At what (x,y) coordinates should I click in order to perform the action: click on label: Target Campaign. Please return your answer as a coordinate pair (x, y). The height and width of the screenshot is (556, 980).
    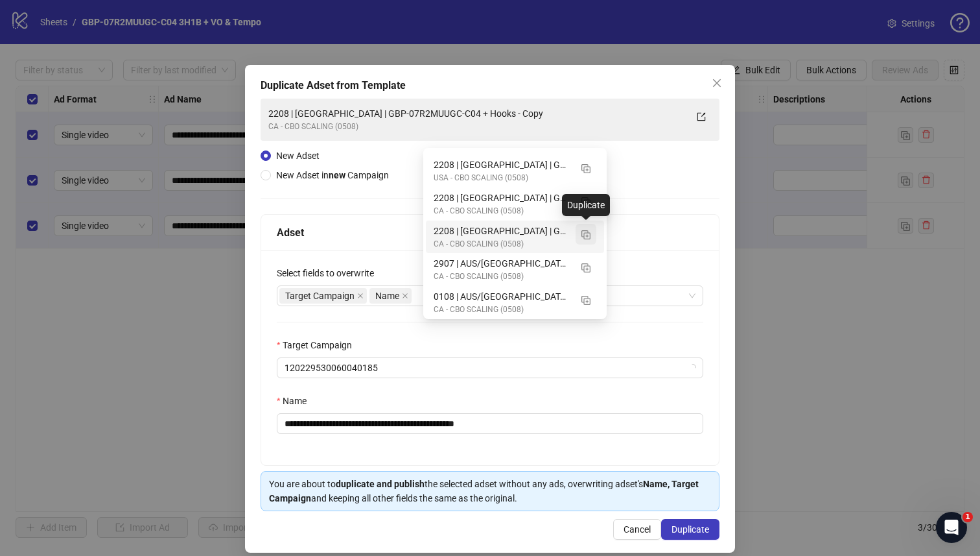
    Looking at the image, I should click on (318, 345).